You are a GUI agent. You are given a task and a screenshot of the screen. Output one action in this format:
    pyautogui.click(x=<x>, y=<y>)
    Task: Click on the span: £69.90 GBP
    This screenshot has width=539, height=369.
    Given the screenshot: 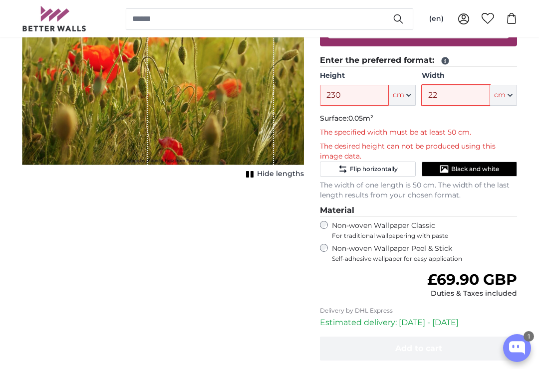 What is the action you would take?
    pyautogui.click(x=472, y=279)
    